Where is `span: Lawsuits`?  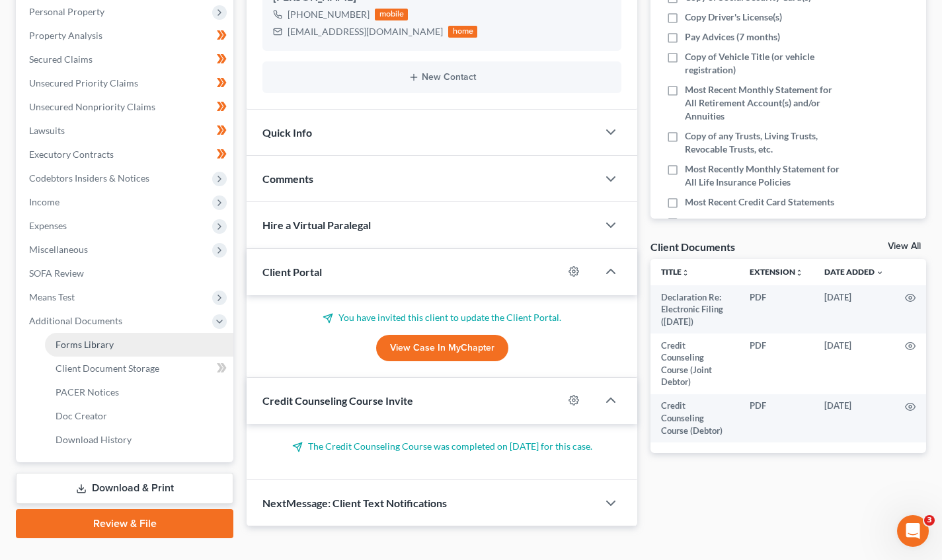
span: Lawsuits is located at coordinates (47, 130).